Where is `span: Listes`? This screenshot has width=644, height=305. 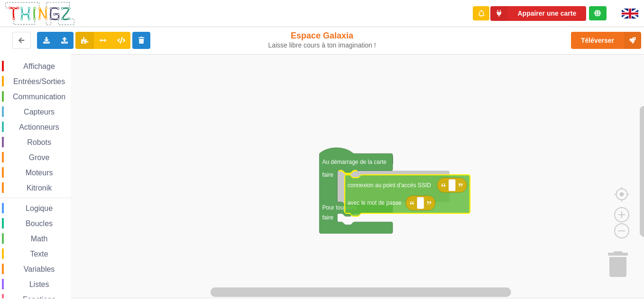
span: Listes is located at coordinates (40, 284).